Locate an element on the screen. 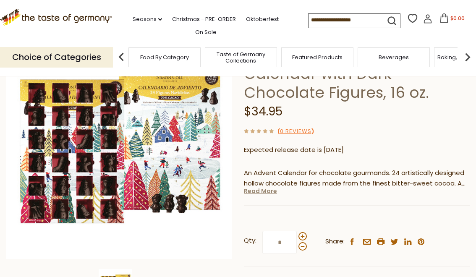  span: Featured Products is located at coordinates (317, 57).